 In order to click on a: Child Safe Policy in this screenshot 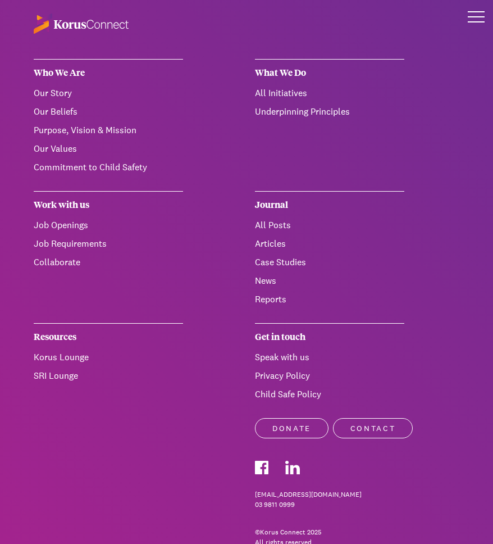, I will do `click(288, 394)`.